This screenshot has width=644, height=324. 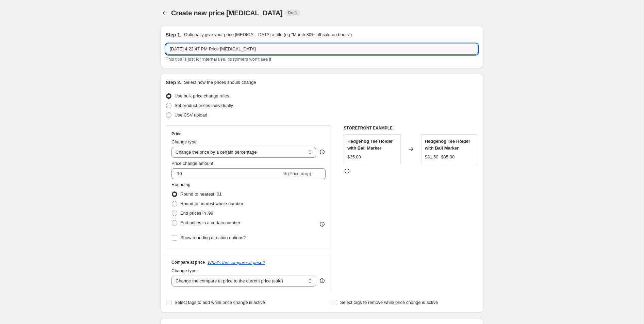 What do you see at coordinates (202, 96) in the screenshot?
I see `span: Use bulk price change rules` at bounding box center [202, 96].